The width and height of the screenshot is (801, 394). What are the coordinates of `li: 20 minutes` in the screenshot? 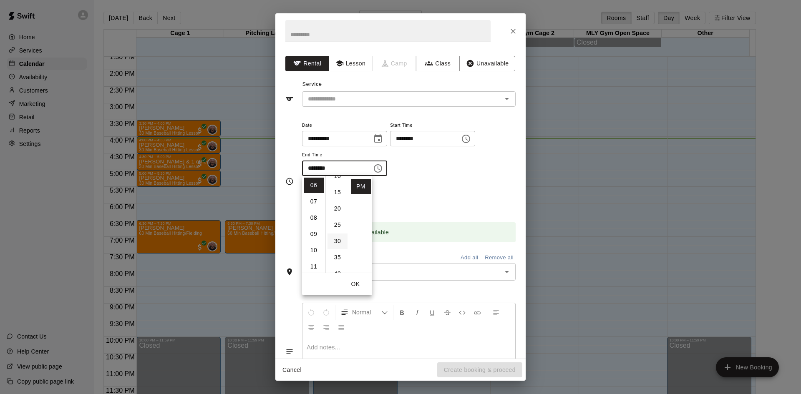 It's located at (337, 209).